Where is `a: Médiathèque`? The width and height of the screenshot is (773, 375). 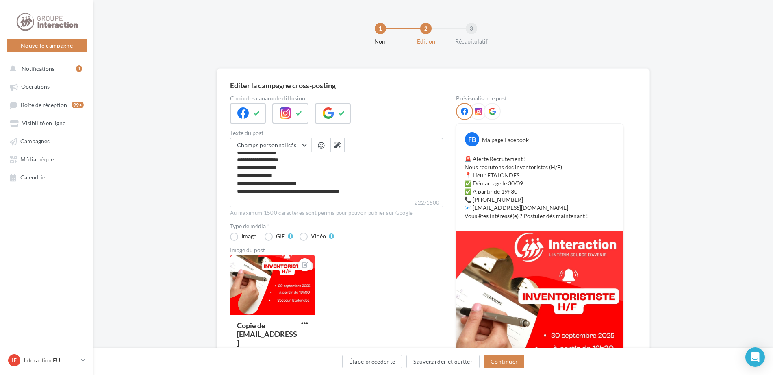 a: Médiathèque is located at coordinates (47, 159).